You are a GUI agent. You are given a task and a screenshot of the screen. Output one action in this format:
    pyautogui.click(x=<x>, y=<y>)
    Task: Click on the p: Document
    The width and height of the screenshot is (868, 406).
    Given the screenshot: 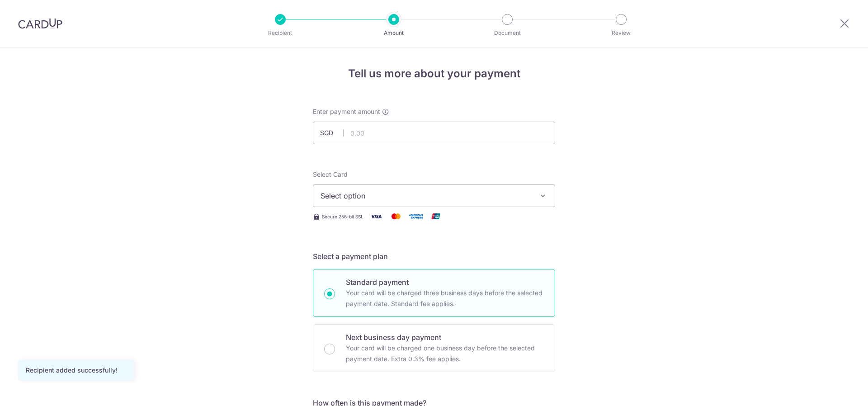 What is the action you would take?
    pyautogui.click(x=507, y=33)
    